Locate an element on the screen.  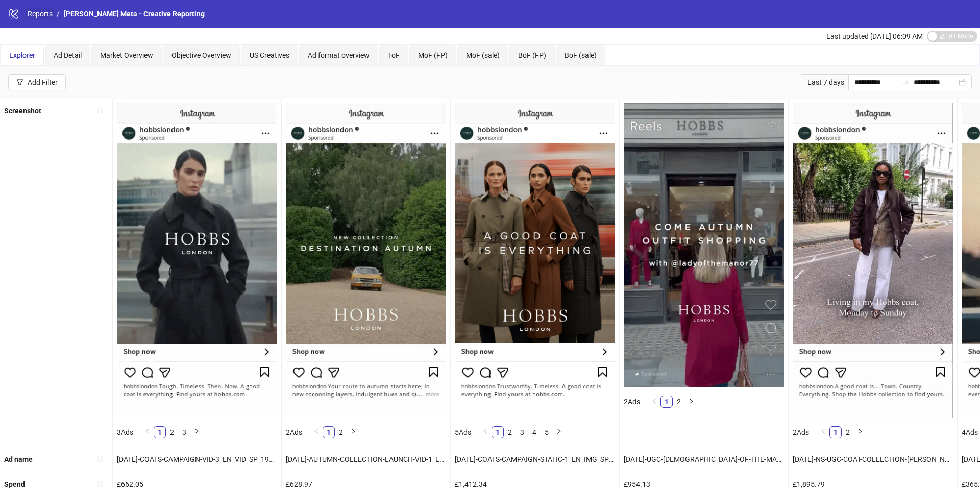
a: 5 is located at coordinates (547, 433).